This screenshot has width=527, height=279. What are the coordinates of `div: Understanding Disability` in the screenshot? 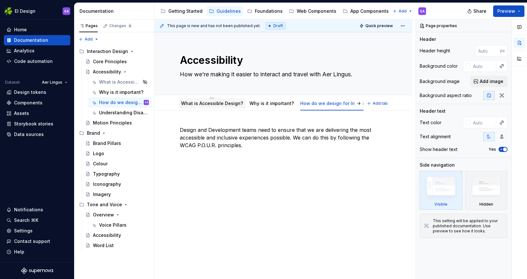 It's located at (123, 113).